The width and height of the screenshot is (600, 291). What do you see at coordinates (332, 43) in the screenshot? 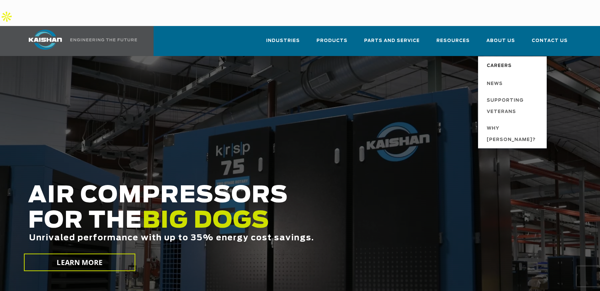
I see `a: Products` at bounding box center [332, 43].